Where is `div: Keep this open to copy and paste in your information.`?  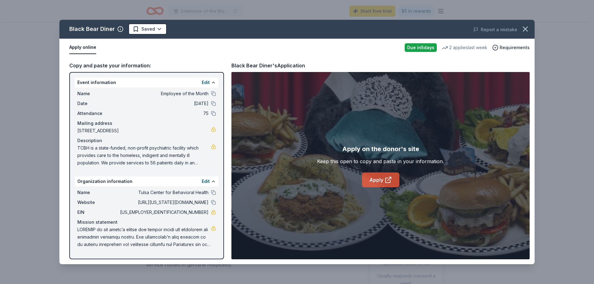
div: Keep this open to copy and paste in your information. is located at coordinates (380, 161).